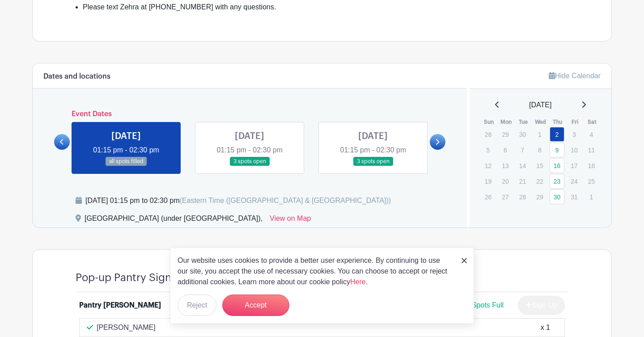 The image size is (644, 337). What do you see at coordinates (291, 221) in the screenshot?
I see `a: View on Map` at bounding box center [291, 221].